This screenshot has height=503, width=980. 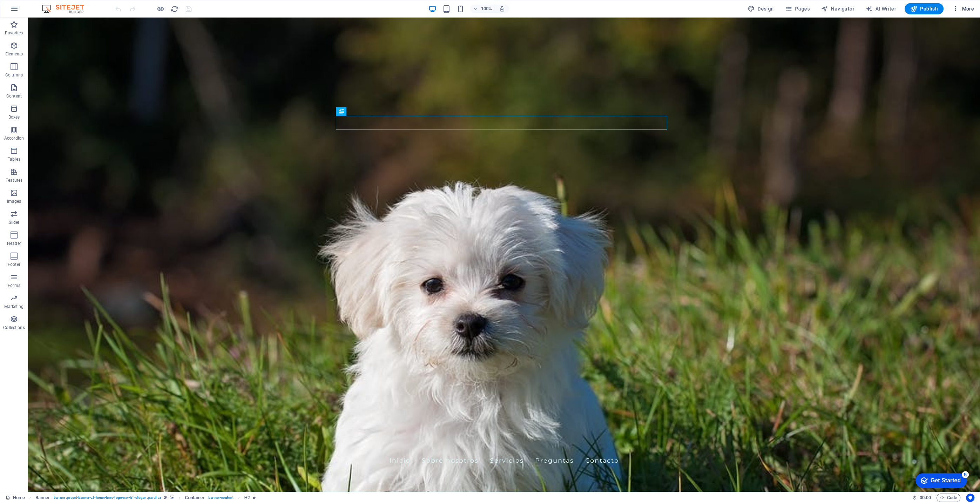 What do you see at coordinates (14, 264) in the screenshot?
I see `p: Footer` at bounding box center [14, 264].